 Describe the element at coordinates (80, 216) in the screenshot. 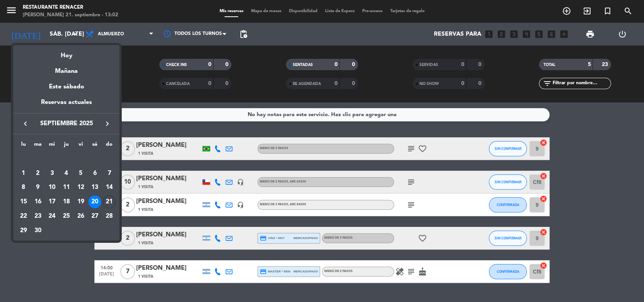

I see `div: 26` at that location.